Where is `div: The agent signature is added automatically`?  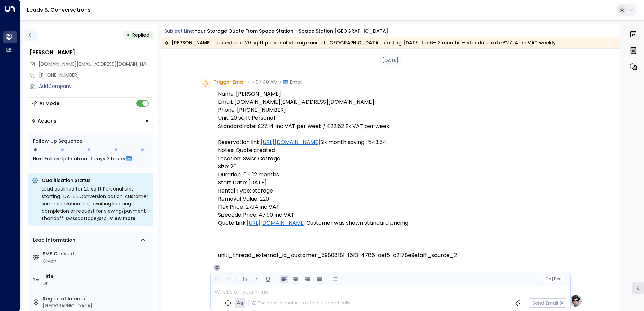
div: The agent signature is added automatically is located at coordinates (301, 303).